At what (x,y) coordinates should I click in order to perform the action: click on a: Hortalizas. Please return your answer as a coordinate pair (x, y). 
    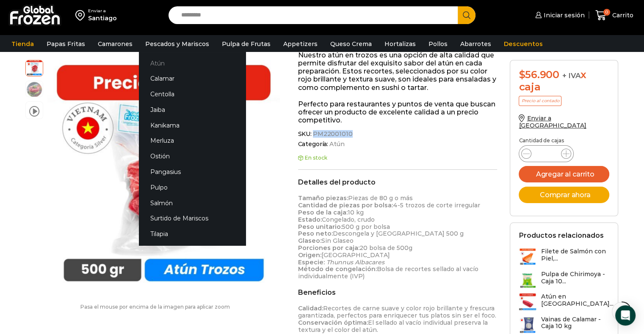
    Looking at the image, I should click on (400, 44).